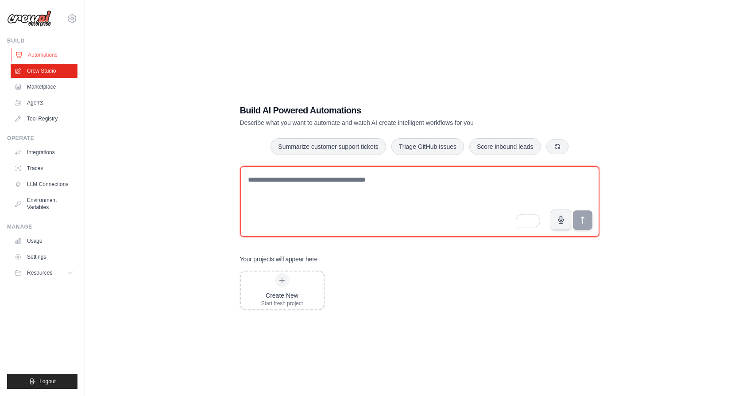 This screenshot has width=754, height=396. I want to click on h1: Build AI Powered Automations, so click(388, 110).